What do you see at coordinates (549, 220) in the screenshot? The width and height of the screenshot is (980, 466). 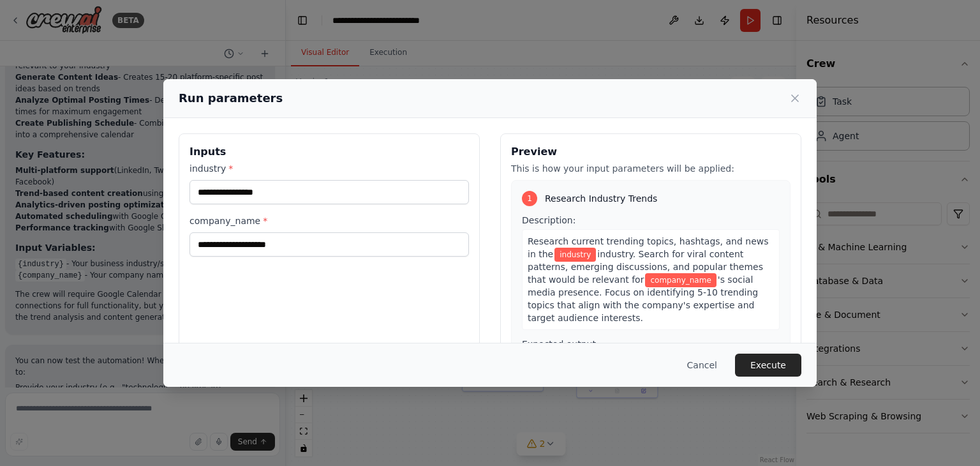 I see `span: Description:` at bounding box center [549, 220].